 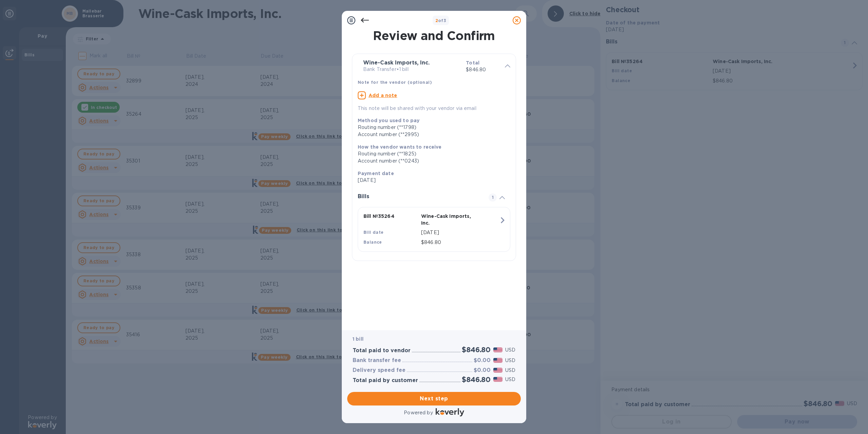 I want to click on b: Note for the vendor (optional), so click(x=395, y=82).